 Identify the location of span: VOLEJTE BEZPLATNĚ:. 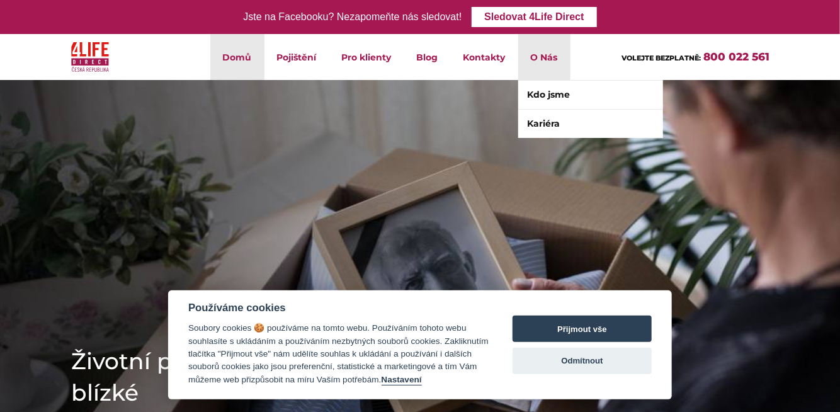
(661, 58).